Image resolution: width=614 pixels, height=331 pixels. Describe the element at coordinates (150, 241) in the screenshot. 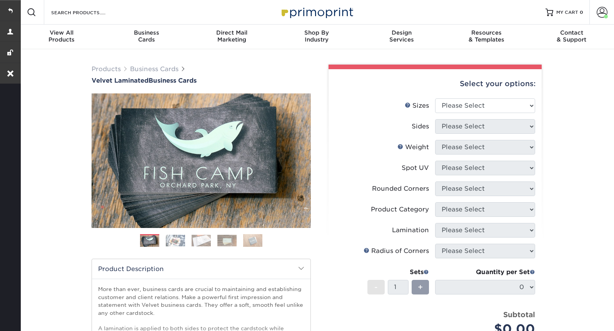

I see `img: Business Cards 01` at that location.